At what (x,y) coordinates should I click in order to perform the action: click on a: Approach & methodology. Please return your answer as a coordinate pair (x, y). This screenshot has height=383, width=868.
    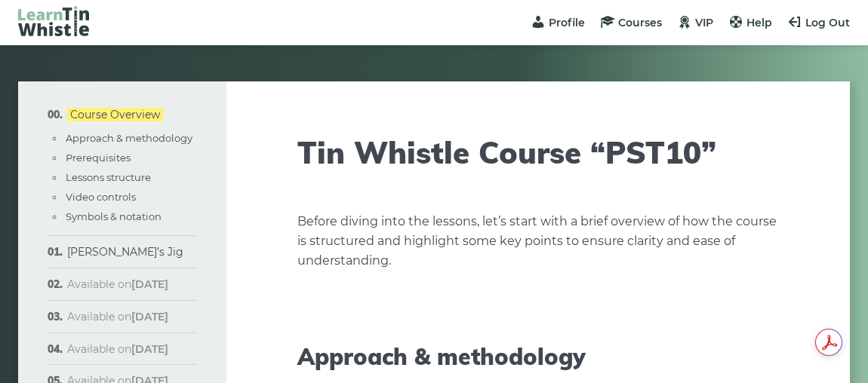
    Looking at the image, I should click on (129, 138).